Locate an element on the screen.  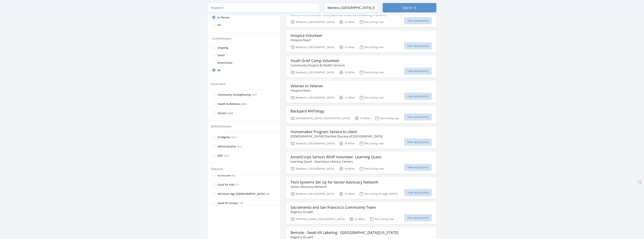
input: Good for Groups 142 is located at coordinates (214, 203).